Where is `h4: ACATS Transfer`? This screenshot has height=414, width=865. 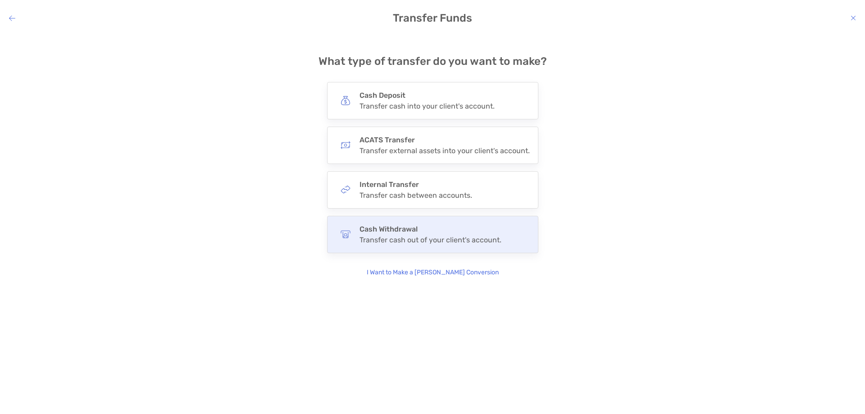
h4: ACATS Transfer is located at coordinates (444, 140).